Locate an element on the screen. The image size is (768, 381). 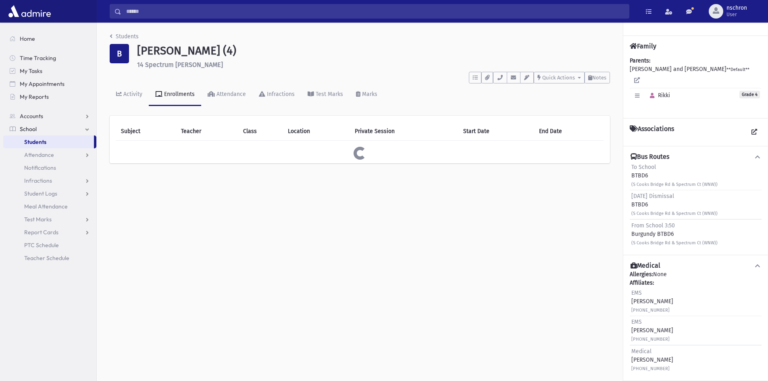
span: Test Marks is located at coordinates (38, 219).